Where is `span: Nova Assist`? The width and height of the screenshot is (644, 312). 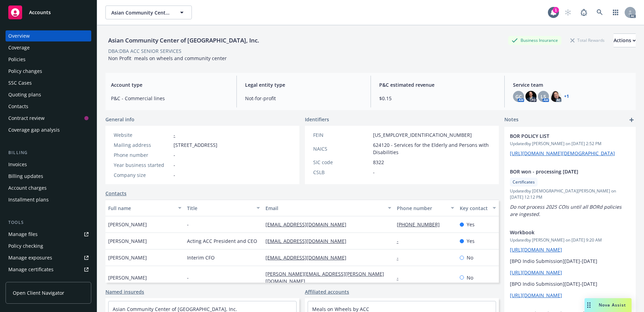
span: Nova Assist is located at coordinates (613, 305).